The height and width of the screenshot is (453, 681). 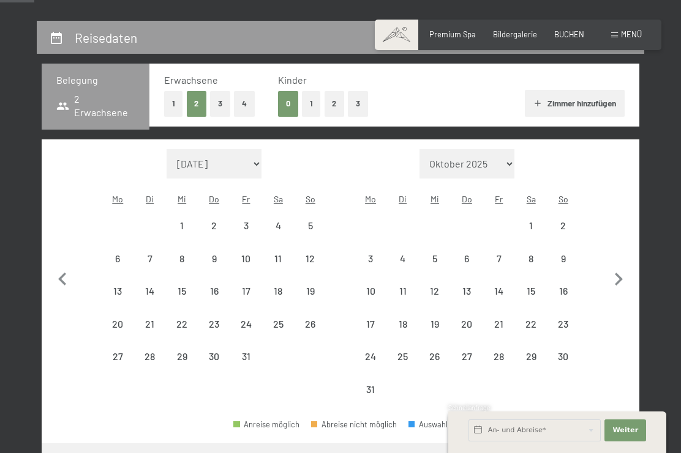 I want to click on div: 25, so click(x=278, y=334).